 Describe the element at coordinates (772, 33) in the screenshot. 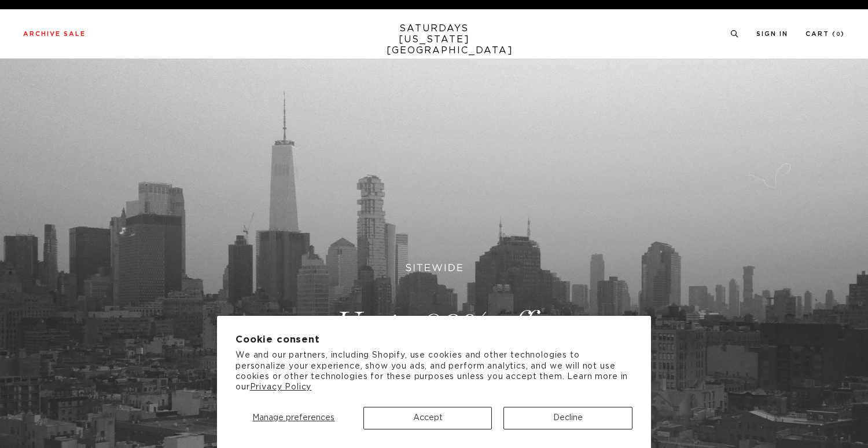

I see `a: Sign In` at that location.